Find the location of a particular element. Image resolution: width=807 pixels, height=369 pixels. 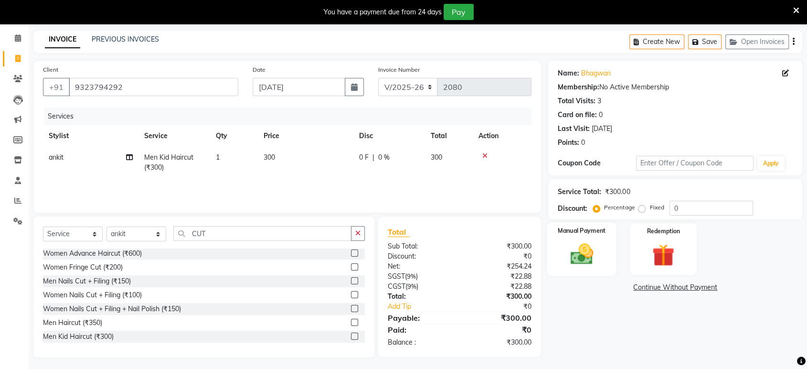

div: No Active Membership is located at coordinates (675, 87).